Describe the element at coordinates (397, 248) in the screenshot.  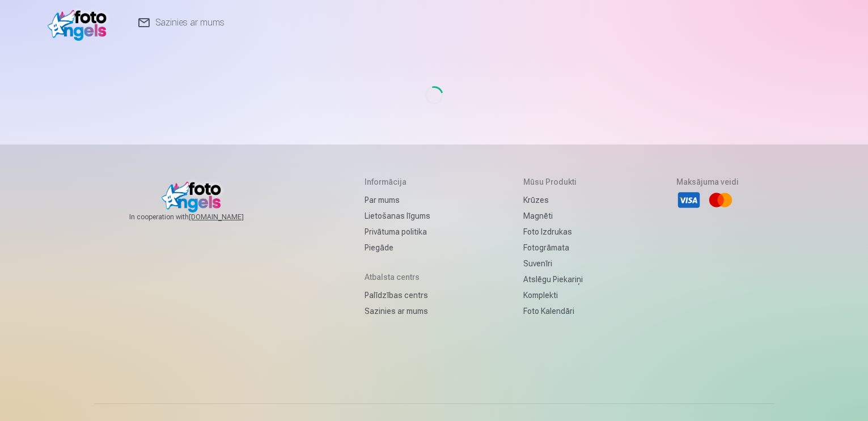
I see `a: Piegāde` at that location.